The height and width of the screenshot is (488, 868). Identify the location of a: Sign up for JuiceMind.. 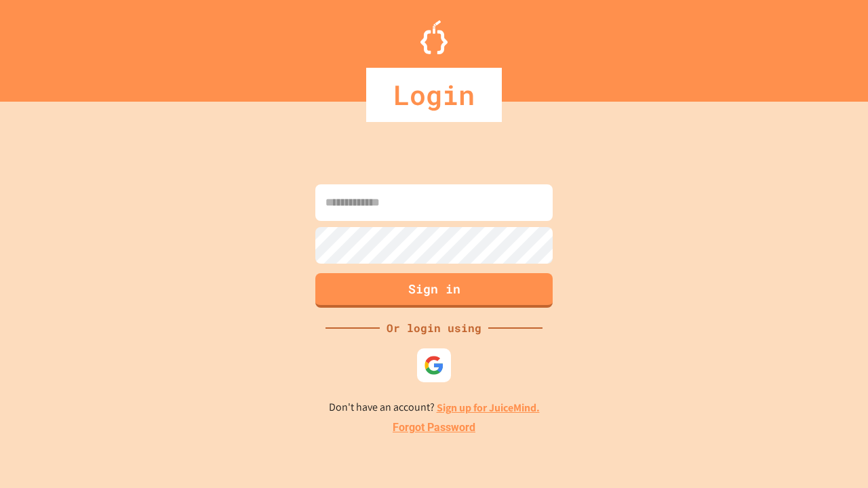
(488, 408).